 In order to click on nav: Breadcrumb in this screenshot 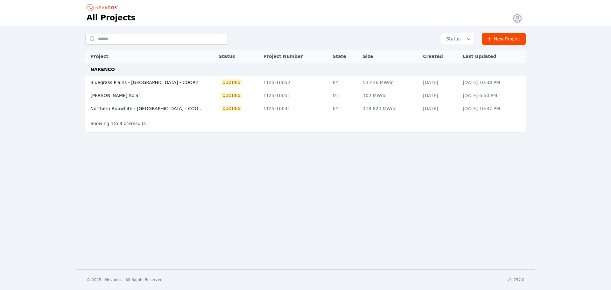, I will do `click(103, 8)`.